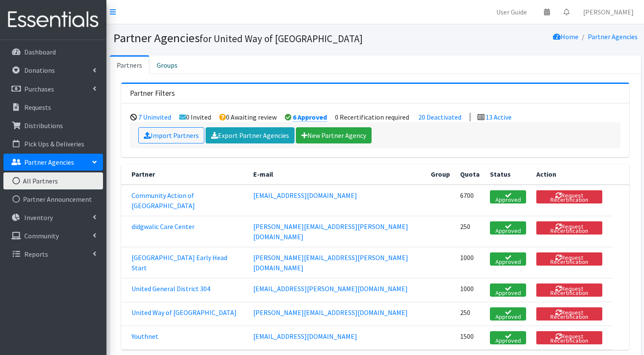 The width and height of the screenshot is (644, 355). Describe the element at coordinates (39, 89) in the screenshot. I see `p: Purchases` at that location.